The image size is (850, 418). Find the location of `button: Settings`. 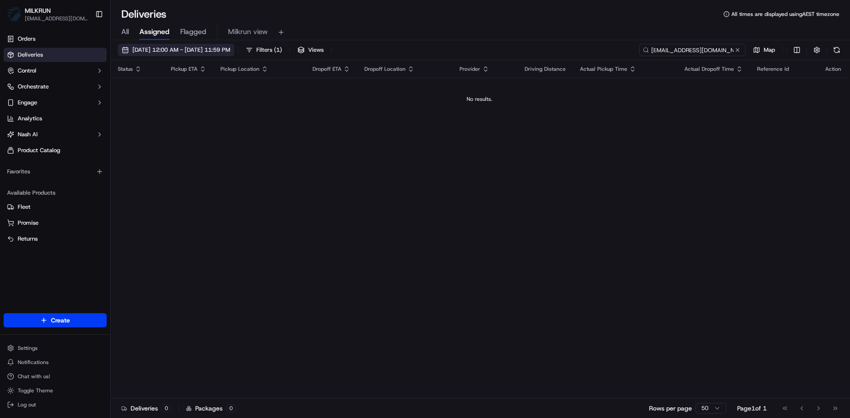

button: Settings is located at coordinates (55, 349).